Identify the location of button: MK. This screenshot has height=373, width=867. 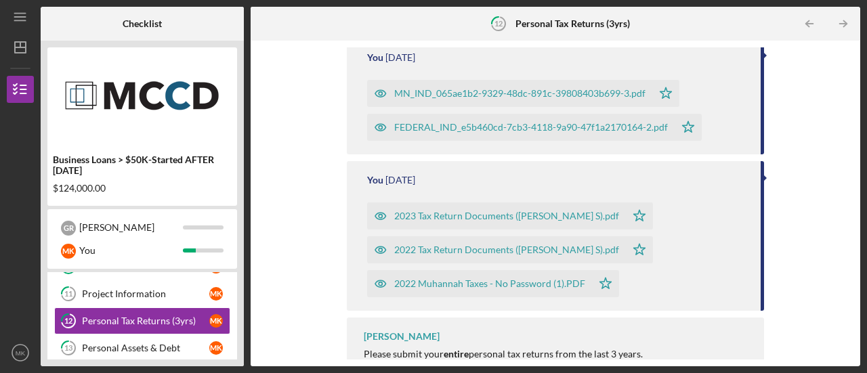
(20, 353).